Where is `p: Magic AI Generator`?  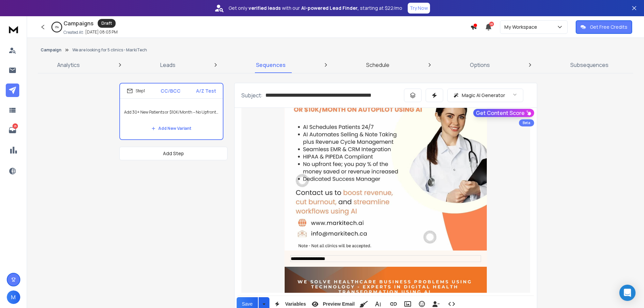 p: Magic AI Generator is located at coordinates (484, 95).